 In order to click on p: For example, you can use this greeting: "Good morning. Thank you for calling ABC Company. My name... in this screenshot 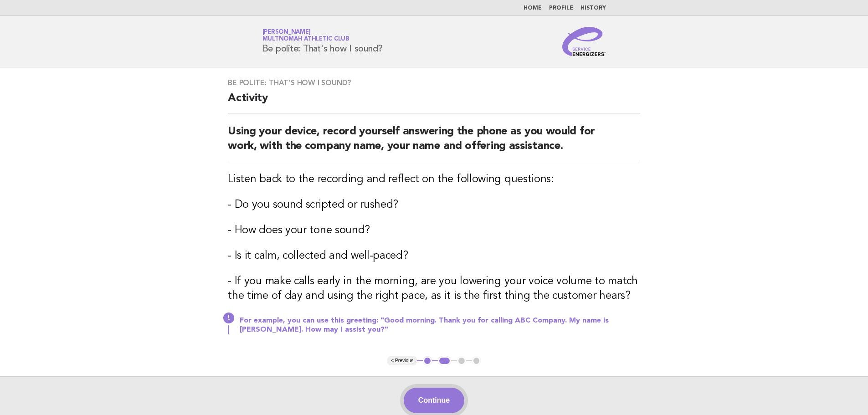, I will do `click(440, 325)`.